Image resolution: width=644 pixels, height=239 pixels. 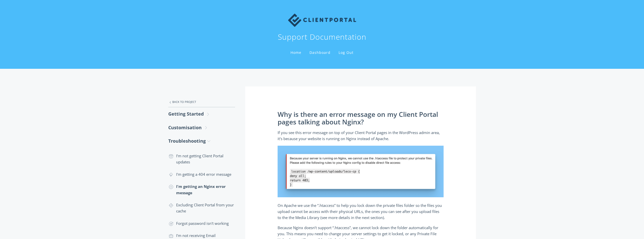 I want to click on a: I'm getting an Nginx error message, so click(x=202, y=189).